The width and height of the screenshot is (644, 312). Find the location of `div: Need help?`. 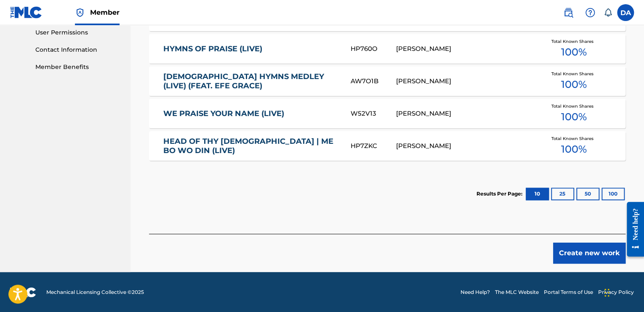

div: Need help? is located at coordinates (15, 28).